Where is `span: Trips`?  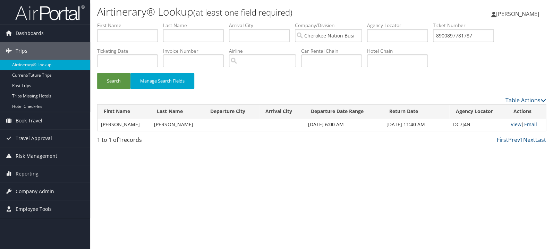
span: Trips is located at coordinates (22, 51).